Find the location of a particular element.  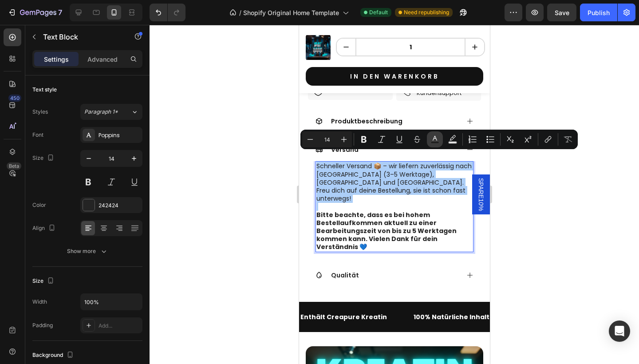

div: 242424 is located at coordinates (120, 205).